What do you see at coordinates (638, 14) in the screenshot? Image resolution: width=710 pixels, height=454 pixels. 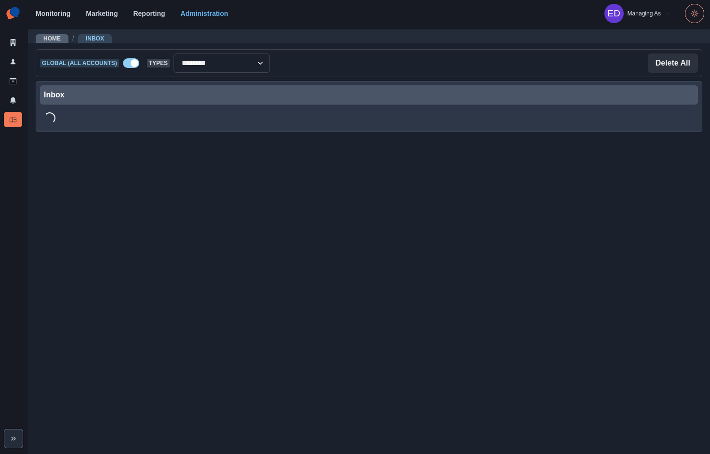 I see `button: Managing As` at bounding box center [638, 14].